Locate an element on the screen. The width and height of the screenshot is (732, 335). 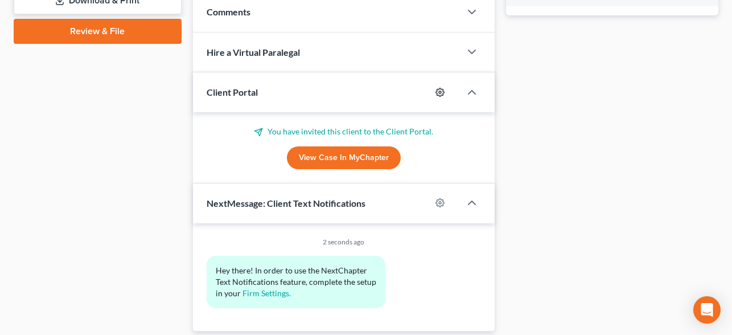
span: Hey there! In order to use the NextChapter Text Notifications feature, complete the setup in your is located at coordinates (297, 281).